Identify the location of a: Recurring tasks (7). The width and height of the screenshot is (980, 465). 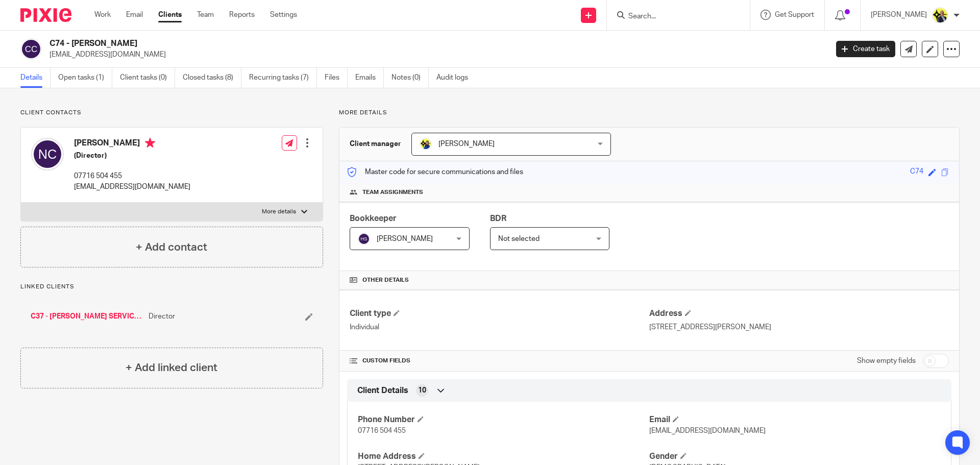
(283, 78).